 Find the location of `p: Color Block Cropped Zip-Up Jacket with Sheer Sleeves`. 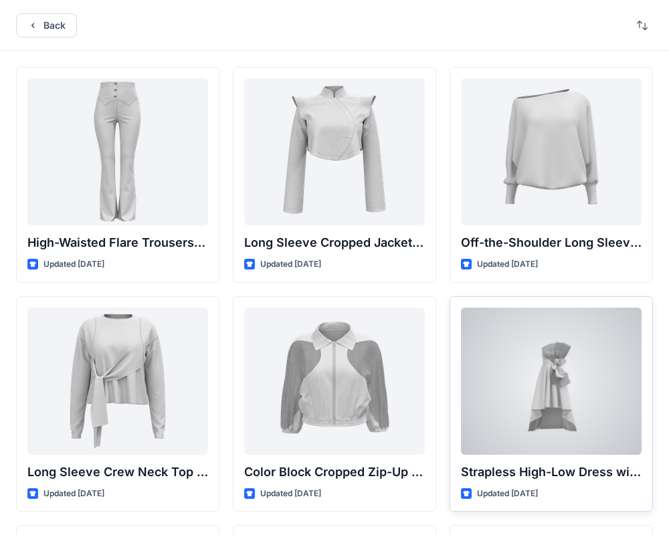

p: Color Block Cropped Zip-Up Jacket with Sheer Sleeves is located at coordinates (334, 472).